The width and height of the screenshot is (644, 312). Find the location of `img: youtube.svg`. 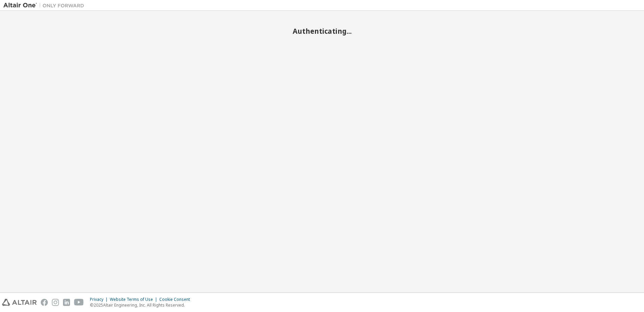

img: youtube.svg is located at coordinates (79, 302).